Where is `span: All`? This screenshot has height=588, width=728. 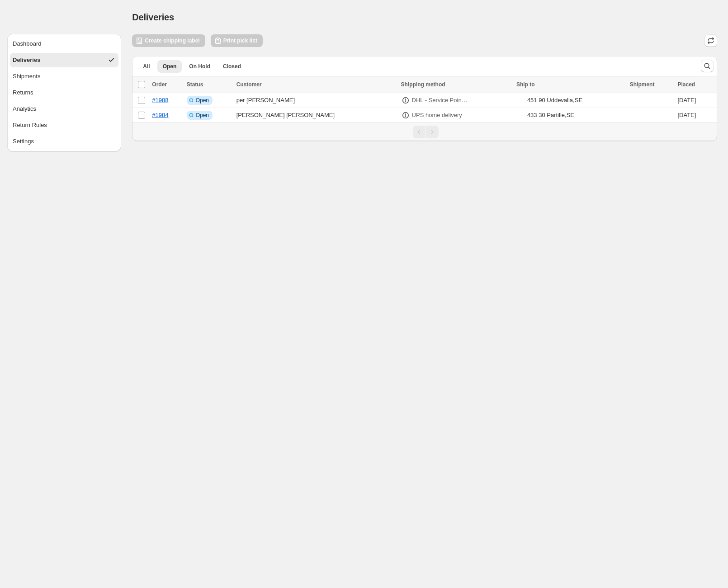
span: All is located at coordinates (146, 66).